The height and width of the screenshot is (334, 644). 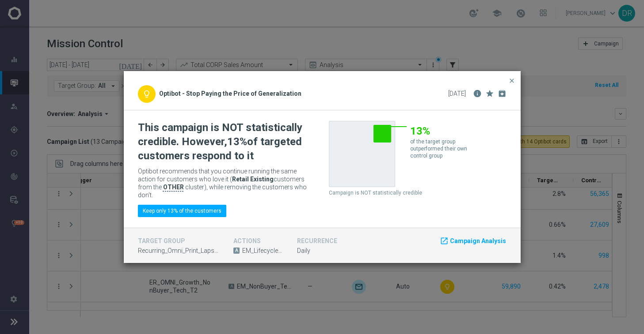 I want to click on strong: Stop Paying the Price of Generalization, so click(x=243, y=94).